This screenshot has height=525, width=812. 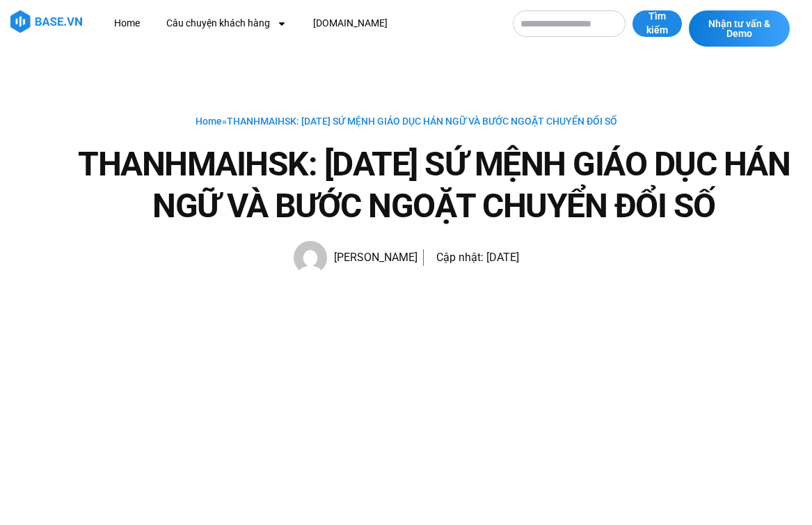 I want to click on span: Cập nhật:, so click(x=460, y=257).